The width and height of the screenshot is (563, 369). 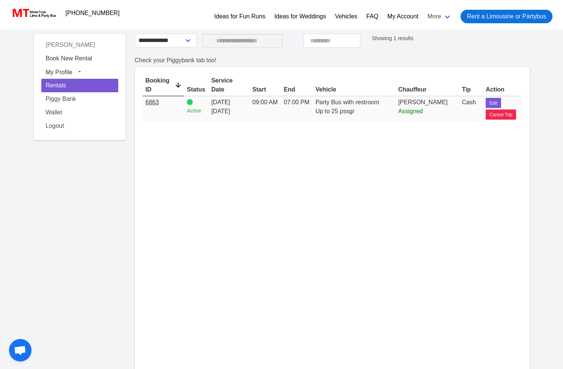 What do you see at coordinates (80, 99) in the screenshot?
I see `a: Piggy Bank` at bounding box center [80, 99].